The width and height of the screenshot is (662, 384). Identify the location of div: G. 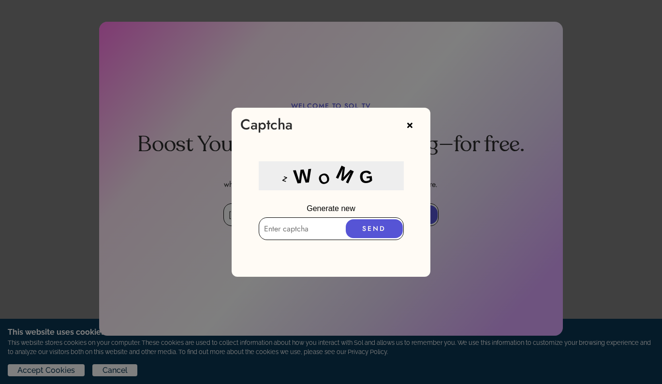
(369, 176).